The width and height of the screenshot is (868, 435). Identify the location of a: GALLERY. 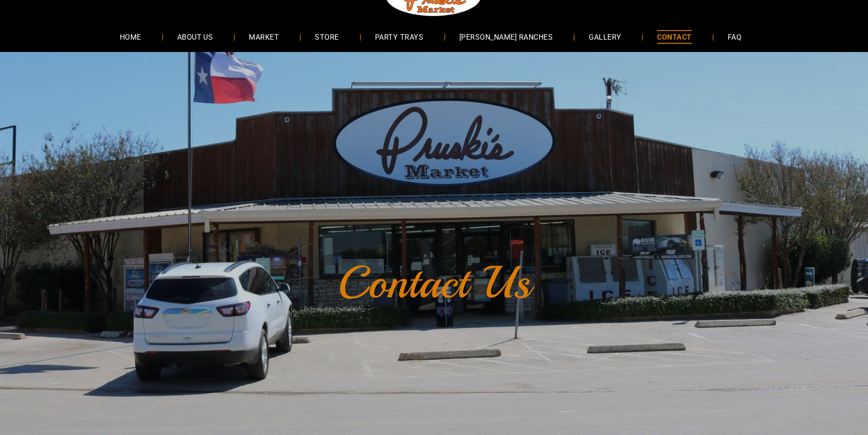
(604, 36).